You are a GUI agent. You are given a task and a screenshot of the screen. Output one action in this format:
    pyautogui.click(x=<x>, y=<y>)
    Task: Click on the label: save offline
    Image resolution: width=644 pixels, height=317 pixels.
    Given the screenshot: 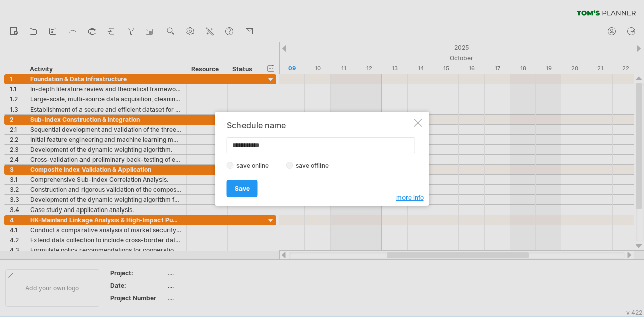 What is the action you would take?
    pyautogui.click(x=315, y=165)
    